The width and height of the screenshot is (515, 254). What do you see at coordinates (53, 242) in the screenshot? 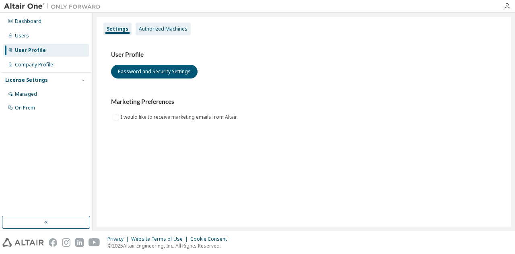
I see `img: facebook.svg` at bounding box center [53, 242].